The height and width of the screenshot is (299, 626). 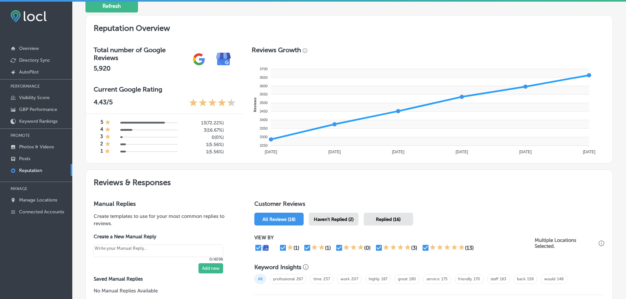 I want to click on a: highly, so click(x=374, y=279).